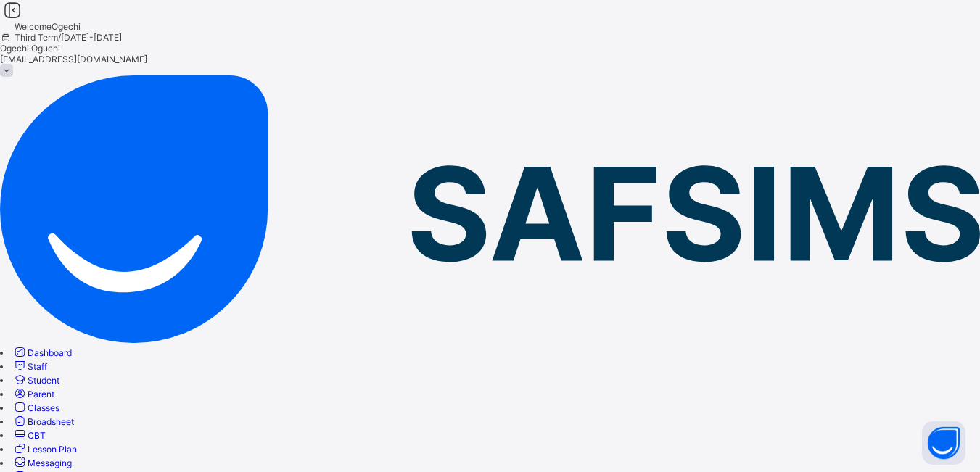  What do you see at coordinates (30, 366) in the screenshot?
I see `a: Staff` at bounding box center [30, 366].